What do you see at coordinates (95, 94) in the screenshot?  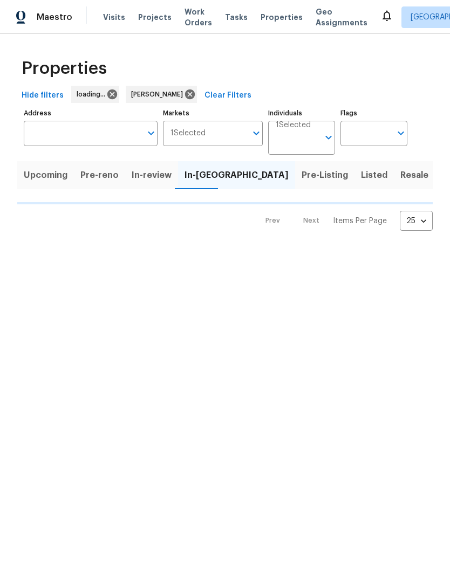 I see `div: loading...` at bounding box center [95, 94].